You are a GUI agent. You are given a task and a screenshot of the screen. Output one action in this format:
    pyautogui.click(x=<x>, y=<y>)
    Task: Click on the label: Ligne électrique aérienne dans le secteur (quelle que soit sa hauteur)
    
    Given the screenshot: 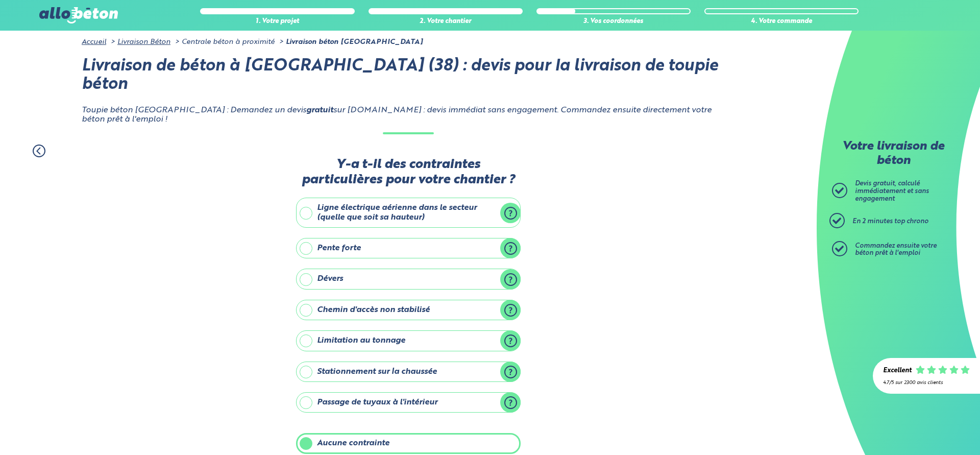 What is the action you would take?
    pyautogui.click(x=408, y=212)
    